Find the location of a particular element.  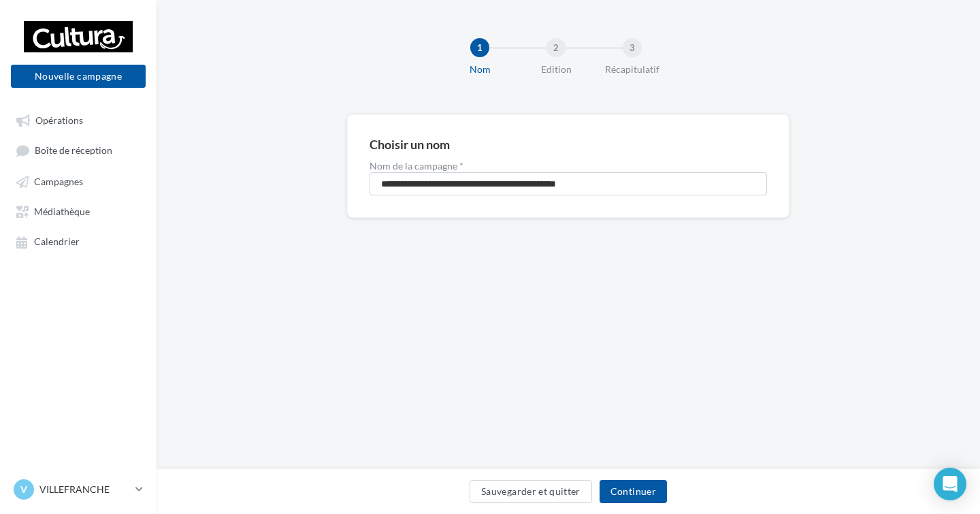

span: Opérations is located at coordinates (59, 120).